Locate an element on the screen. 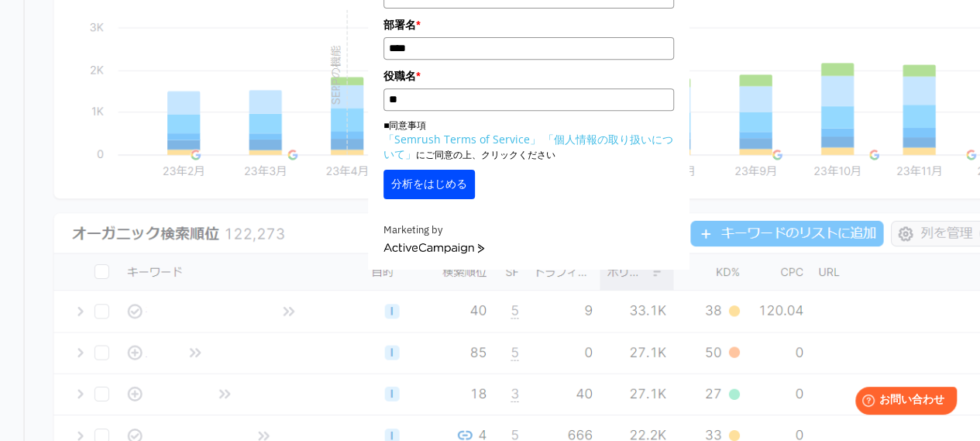 The height and width of the screenshot is (441, 980). button: 分析をはじめる is located at coordinates (429, 184).